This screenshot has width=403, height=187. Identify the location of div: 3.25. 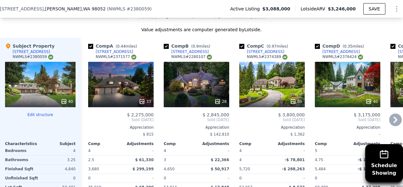
(59, 160).